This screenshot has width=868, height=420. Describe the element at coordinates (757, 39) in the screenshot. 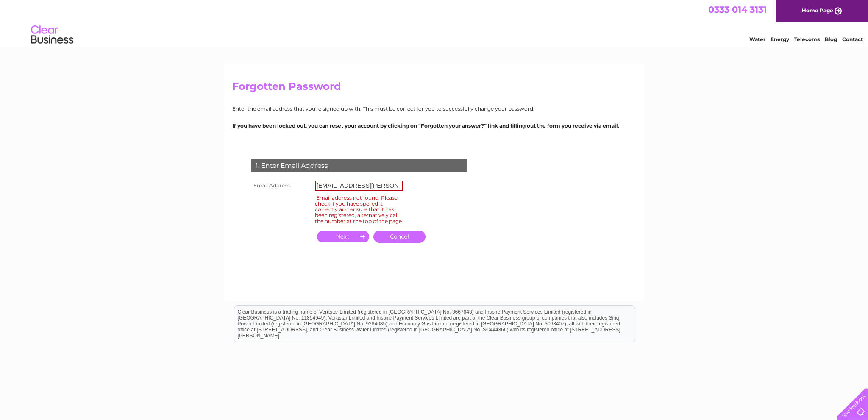

I see `a: Water` at that location.